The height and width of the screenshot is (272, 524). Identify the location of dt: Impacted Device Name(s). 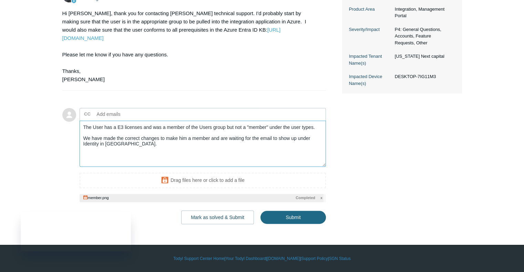
(370, 80).